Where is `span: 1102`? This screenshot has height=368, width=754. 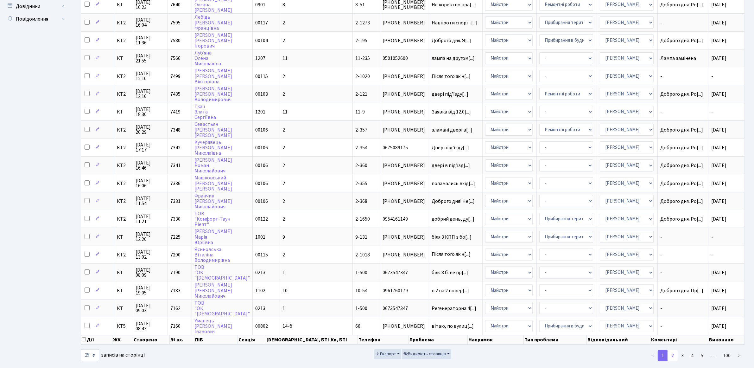 span: 1102 is located at coordinates (260, 291).